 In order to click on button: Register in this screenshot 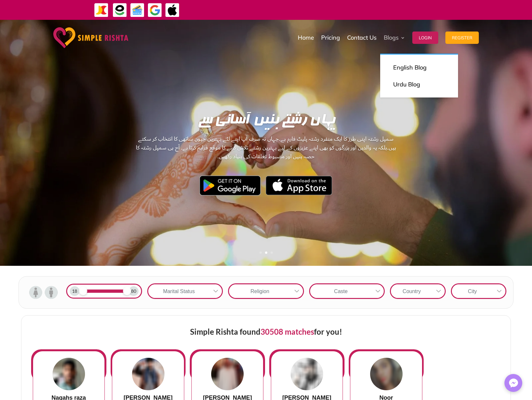, I will do `click(462, 38)`.